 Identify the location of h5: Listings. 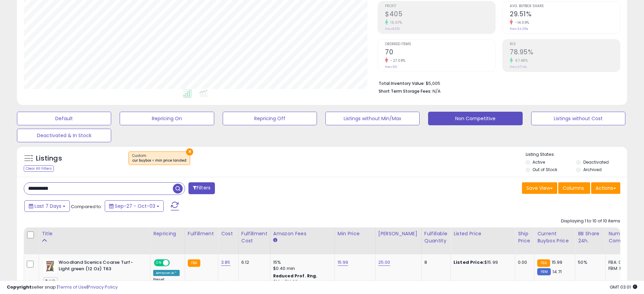
(49, 158).